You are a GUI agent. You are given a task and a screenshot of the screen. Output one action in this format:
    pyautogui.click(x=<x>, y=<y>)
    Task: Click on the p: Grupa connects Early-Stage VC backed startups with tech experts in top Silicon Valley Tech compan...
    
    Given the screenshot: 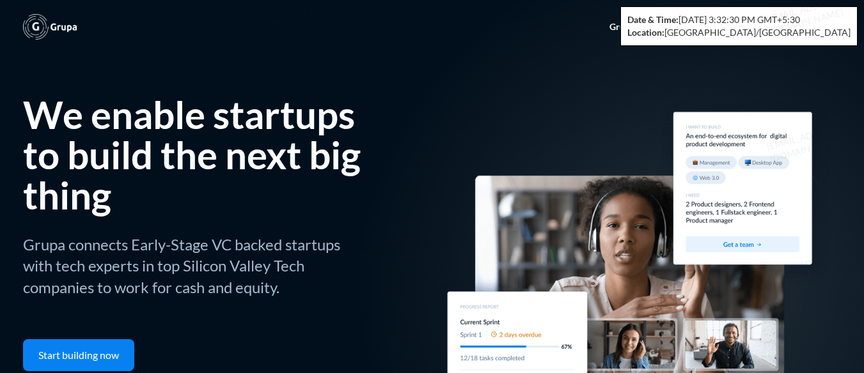 What is the action you would take?
    pyautogui.click(x=198, y=265)
    